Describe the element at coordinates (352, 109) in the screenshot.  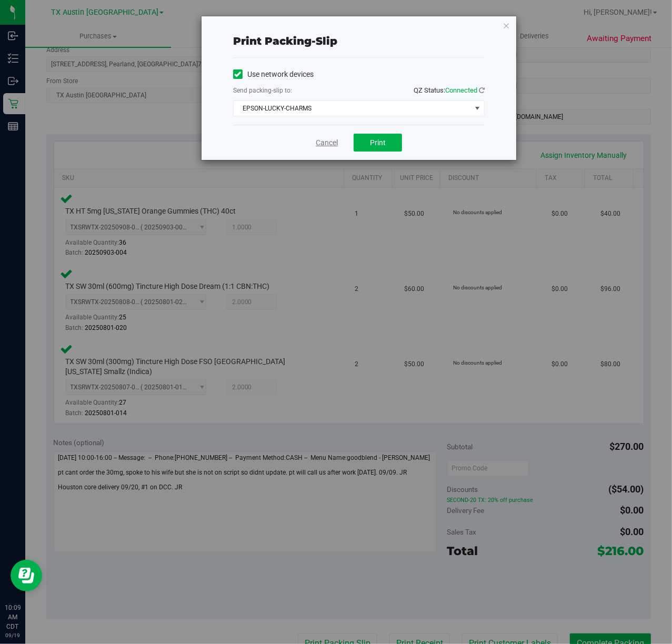
I see `span: EPSON-LUCKY-CHARMS` at that location.